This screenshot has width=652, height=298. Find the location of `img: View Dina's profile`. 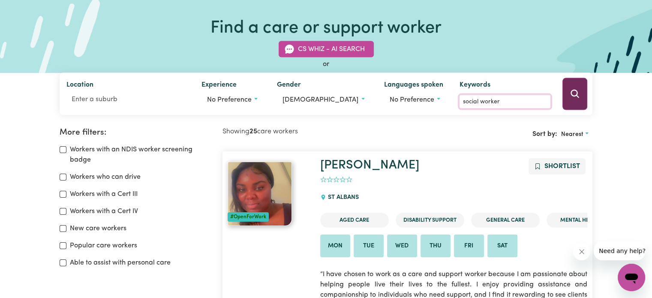

img: View Dina's profile is located at coordinates (260, 194).